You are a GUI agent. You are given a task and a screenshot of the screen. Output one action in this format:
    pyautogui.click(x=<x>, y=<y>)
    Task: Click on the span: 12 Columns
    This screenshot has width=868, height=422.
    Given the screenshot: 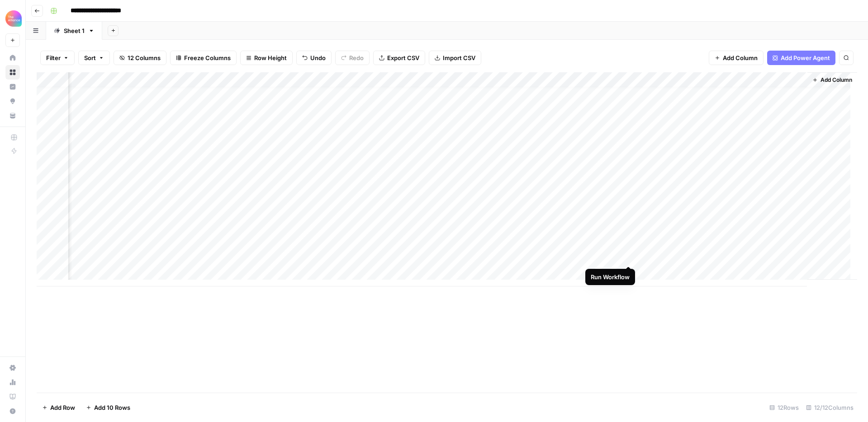 What is the action you would take?
    pyautogui.click(x=143, y=58)
    